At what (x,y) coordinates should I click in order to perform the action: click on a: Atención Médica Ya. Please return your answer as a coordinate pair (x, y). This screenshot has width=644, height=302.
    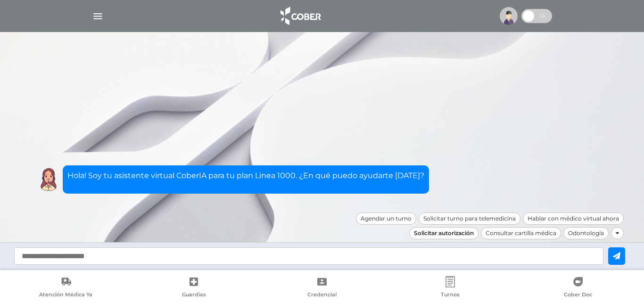
    Looking at the image, I should click on (66, 288).